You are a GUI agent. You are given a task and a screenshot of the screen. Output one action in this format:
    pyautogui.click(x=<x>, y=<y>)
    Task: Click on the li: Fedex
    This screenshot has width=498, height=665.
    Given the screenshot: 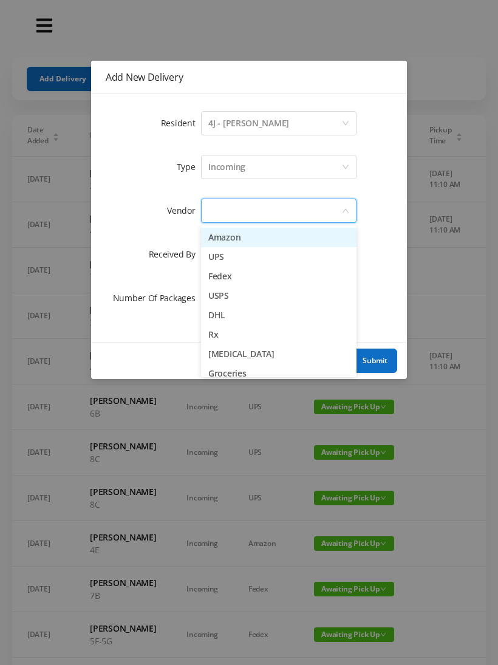 What is the action you would take?
    pyautogui.click(x=279, y=276)
    